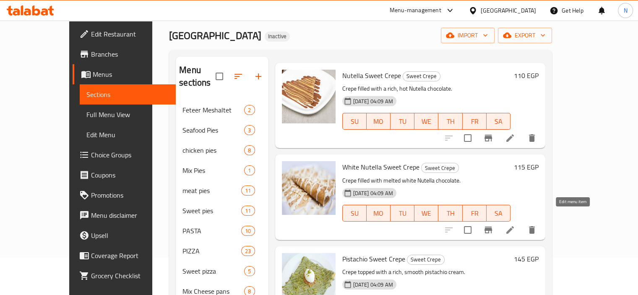  What do you see at coordinates (219, 76) in the screenshot?
I see `span: Select all sections` at bounding box center [219, 76].